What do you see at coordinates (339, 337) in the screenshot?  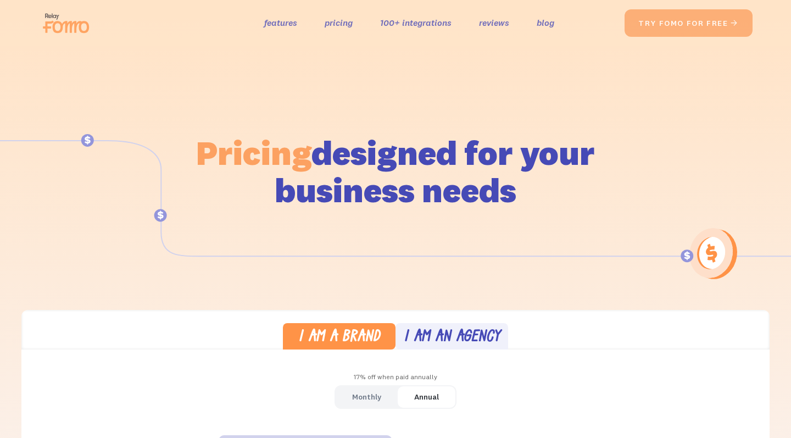 I see `div: I am a brand` at bounding box center [339, 337].